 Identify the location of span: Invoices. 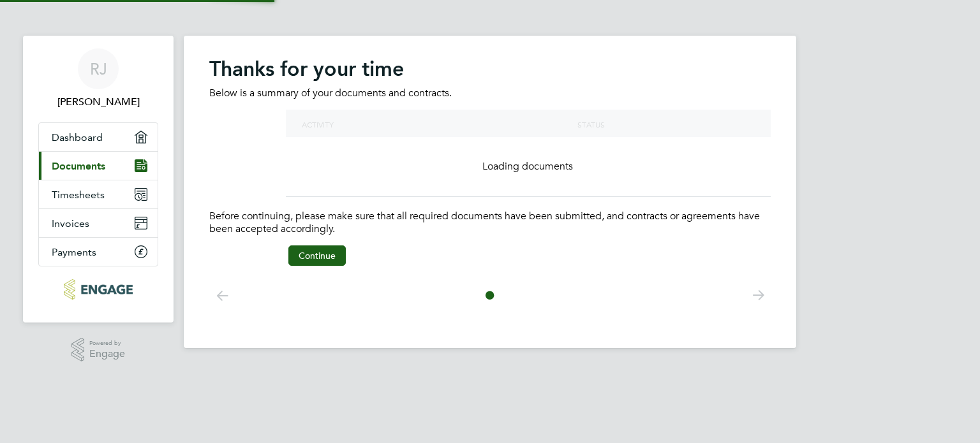
(70, 223).